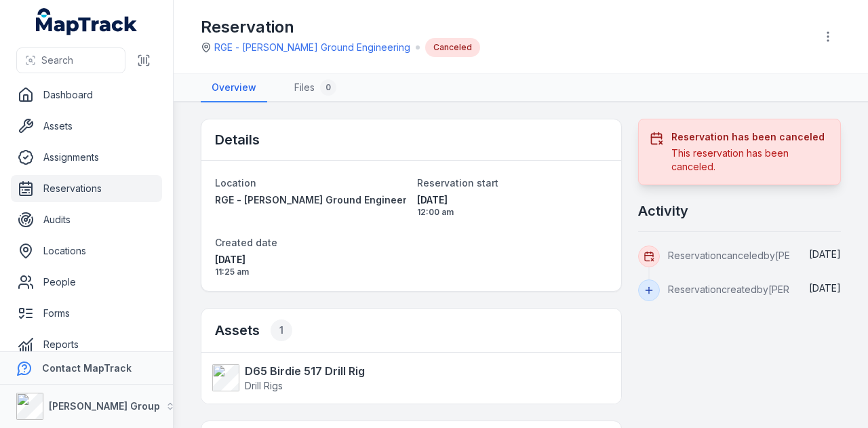 Image resolution: width=868 pixels, height=428 pixels. What do you see at coordinates (234, 88) in the screenshot?
I see `a: Overview` at bounding box center [234, 88].